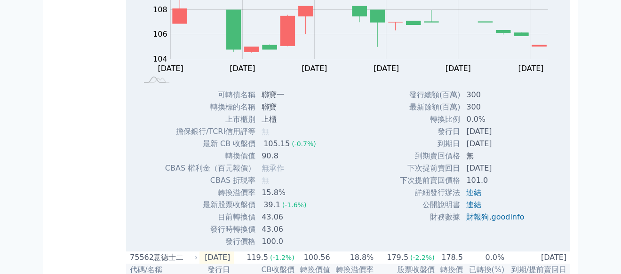 This screenshot has width=621, height=274. What do you see at coordinates (477, 217) in the screenshot?
I see `a: 財報狗` at bounding box center [477, 217].